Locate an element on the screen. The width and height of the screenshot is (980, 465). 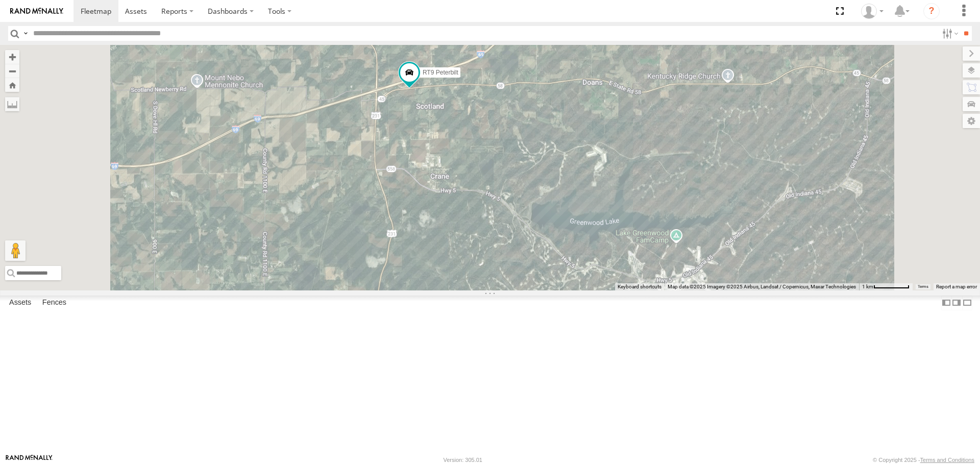
a: Terms is located at coordinates (923, 286).